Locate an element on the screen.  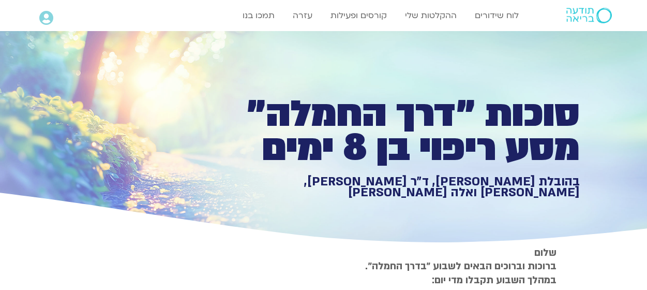
a: תמכו בנו is located at coordinates (259, 16).